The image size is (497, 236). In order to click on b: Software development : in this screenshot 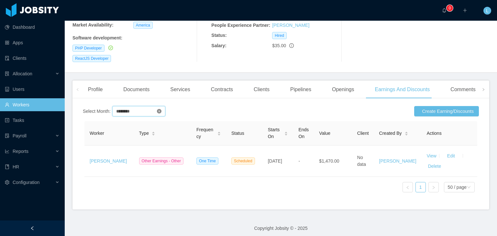, I will do `click(97, 38)`.